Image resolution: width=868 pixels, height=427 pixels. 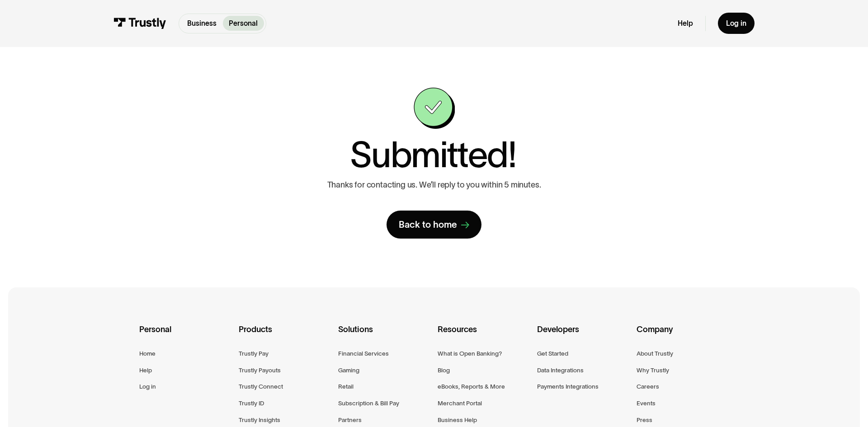 I want to click on div: Trustly Insights, so click(x=260, y=420).